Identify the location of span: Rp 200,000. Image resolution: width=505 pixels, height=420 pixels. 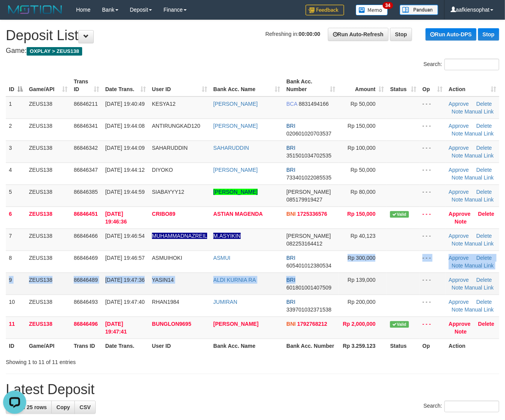
(362, 302).